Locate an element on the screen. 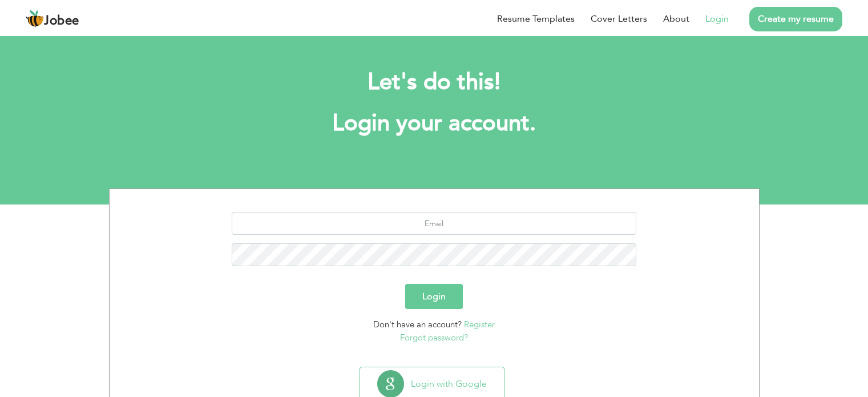 The image size is (868, 397). a: About is located at coordinates (676, 19).